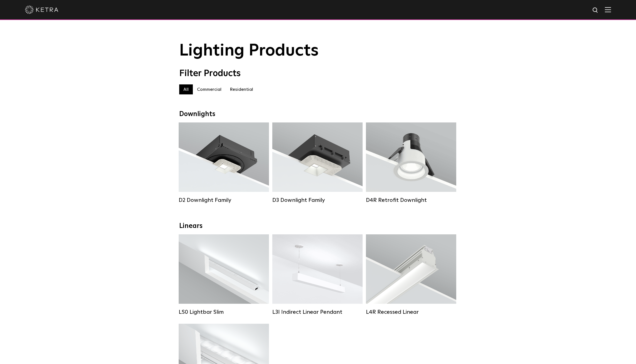 The height and width of the screenshot is (364, 636). What do you see at coordinates (241, 89) in the screenshot?
I see `label: Residential` at bounding box center [241, 89].